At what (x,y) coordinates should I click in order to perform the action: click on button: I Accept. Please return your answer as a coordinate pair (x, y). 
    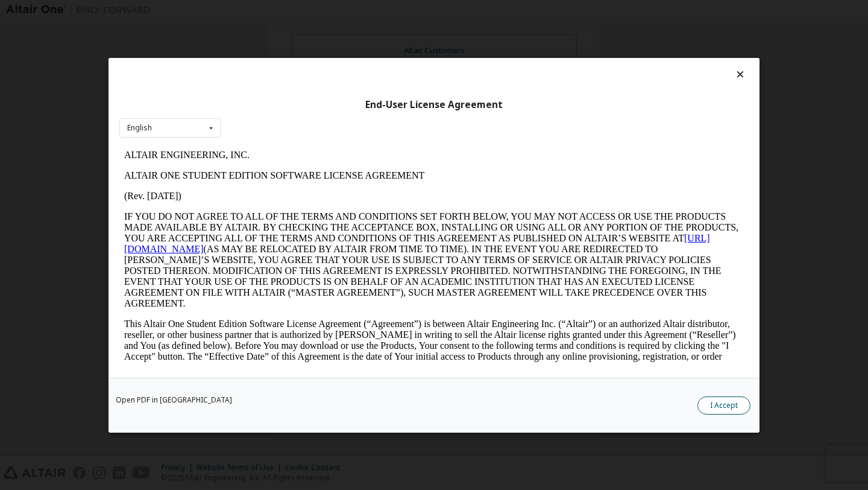
    Looking at the image, I should click on (724, 405).